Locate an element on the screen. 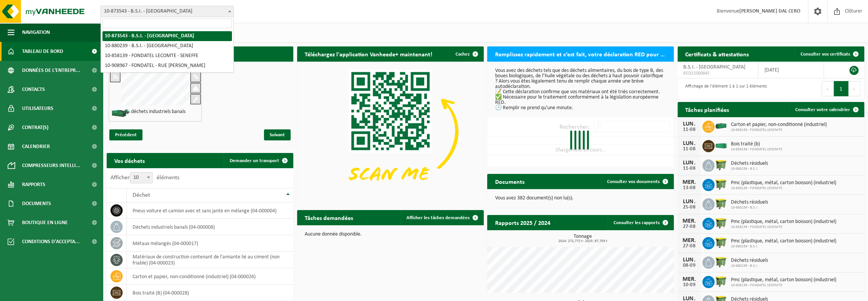  span: Conditions d'accepta... is located at coordinates (51, 242).